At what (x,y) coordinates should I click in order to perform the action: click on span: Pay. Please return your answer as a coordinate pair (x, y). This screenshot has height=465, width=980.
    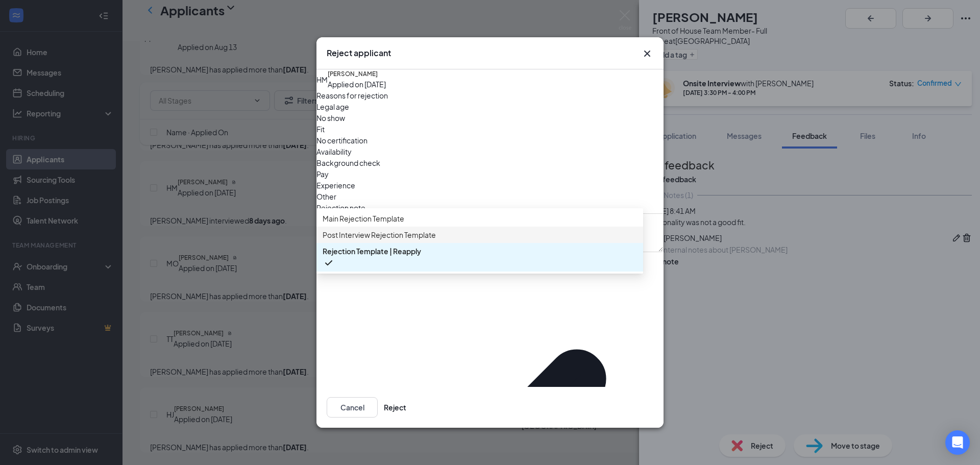
    Looking at the image, I should click on (323, 174).